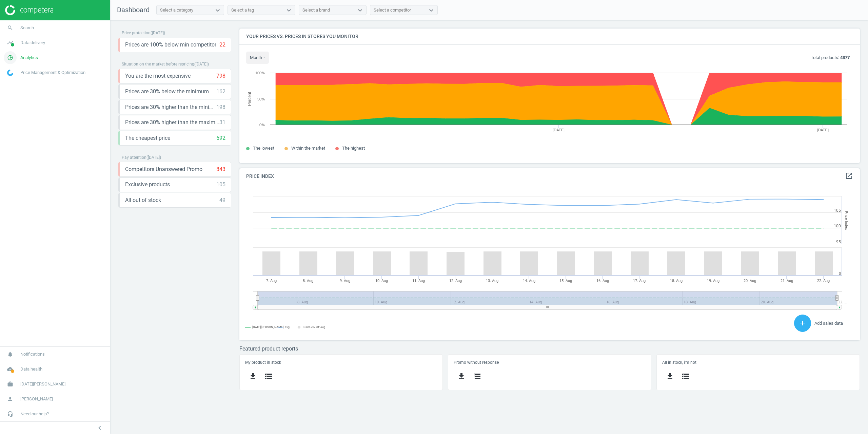 This screenshot has width=868, height=434. I want to click on h5: My product in stock, so click(341, 363).